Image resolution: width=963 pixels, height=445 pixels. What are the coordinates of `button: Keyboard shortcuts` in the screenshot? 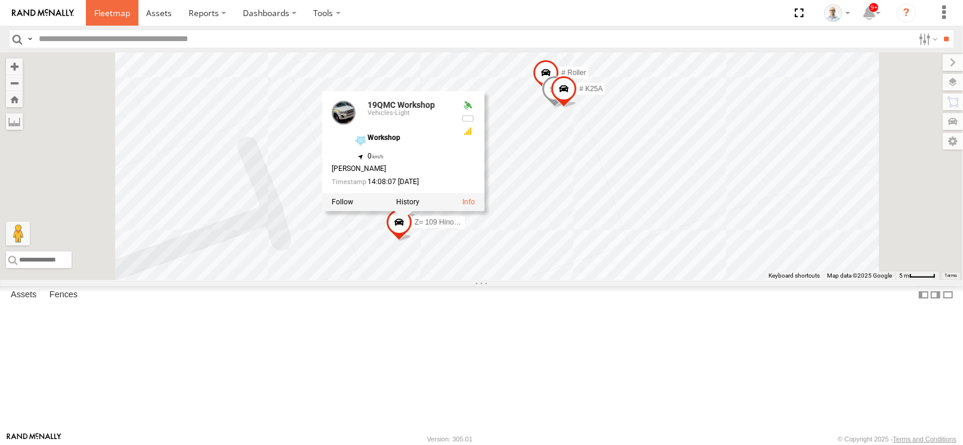 It's located at (794, 276).